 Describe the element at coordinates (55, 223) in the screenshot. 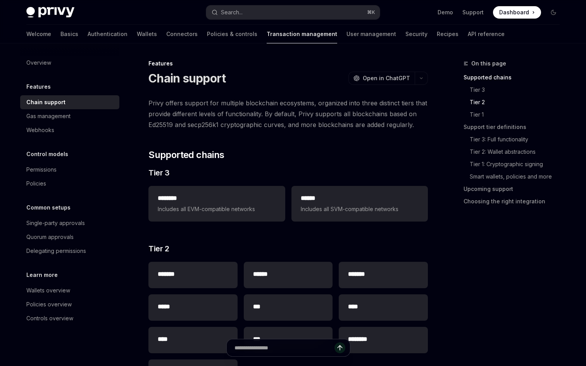

I see `div: Single-party approvals` at that location.